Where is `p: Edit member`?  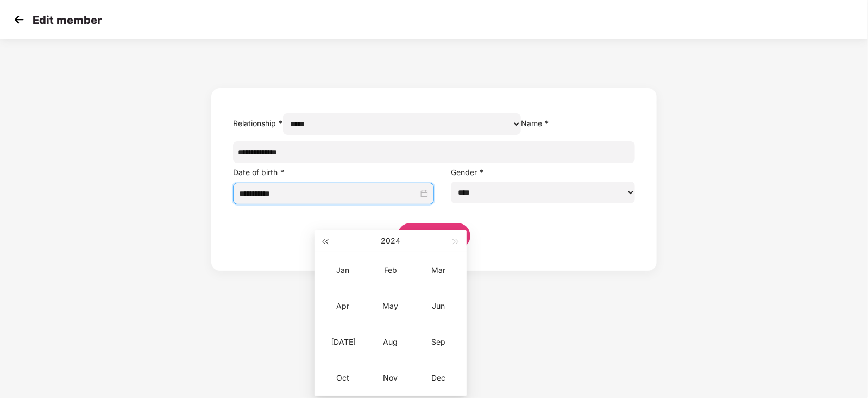 p: Edit member is located at coordinates (66, 20).